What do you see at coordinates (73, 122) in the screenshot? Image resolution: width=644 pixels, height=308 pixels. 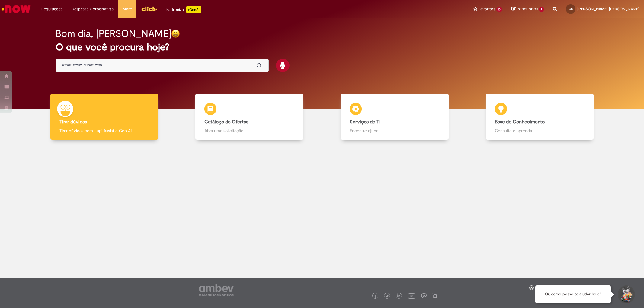 I see `b: Tirar dúvidas` at bounding box center [73, 122].